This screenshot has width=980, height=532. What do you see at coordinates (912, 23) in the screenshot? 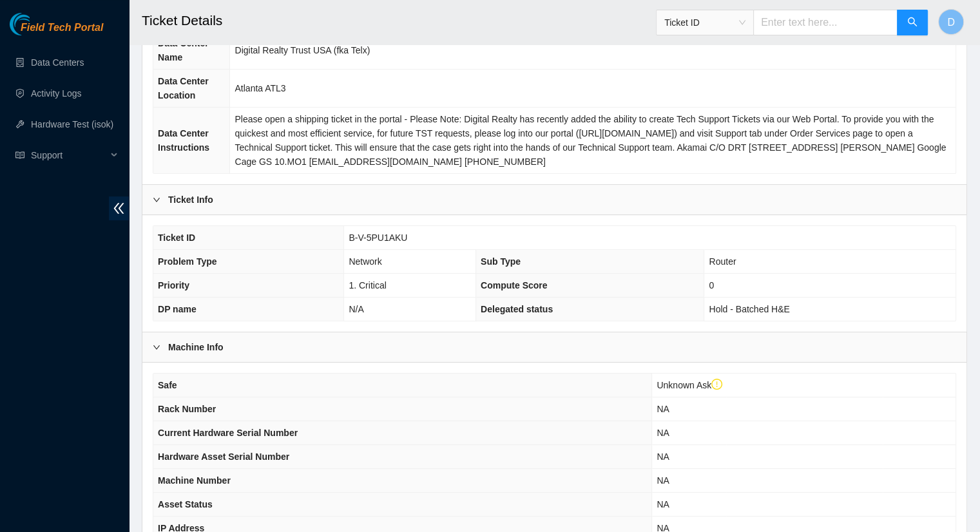
I see `button: search` at bounding box center [912, 23].